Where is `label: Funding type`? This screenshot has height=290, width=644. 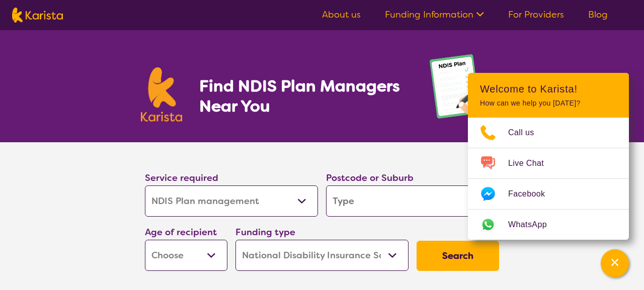
label: Funding type is located at coordinates (265, 232).